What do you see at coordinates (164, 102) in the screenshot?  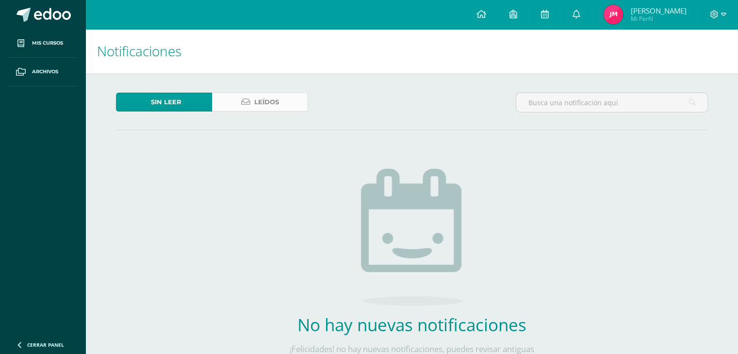 I see `a: Sin leer` at bounding box center [164, 102].